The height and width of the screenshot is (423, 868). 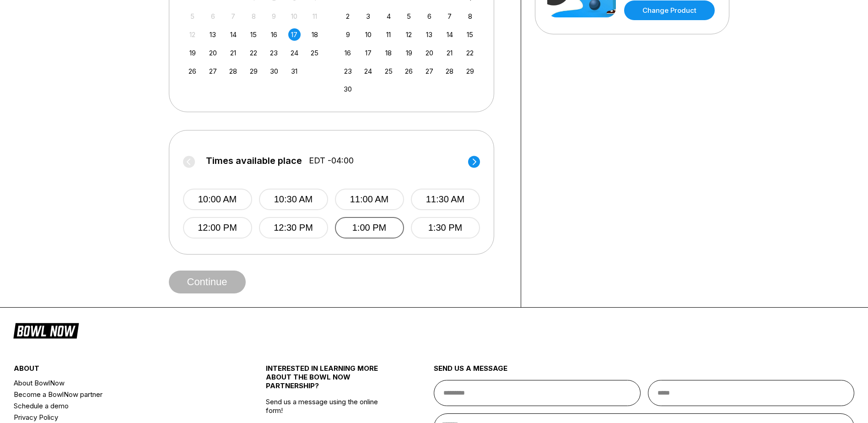 What do you see at coordinates (119, 394) in the screenshot?
I see `a: Become a BowlNow partner` at bounding box center [119, 394].